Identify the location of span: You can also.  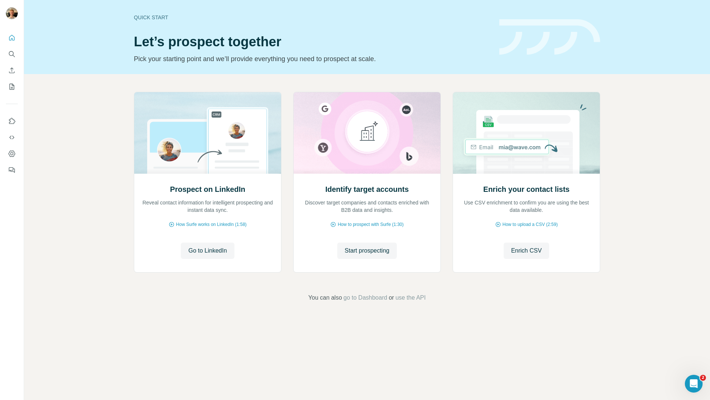
(325, 297).